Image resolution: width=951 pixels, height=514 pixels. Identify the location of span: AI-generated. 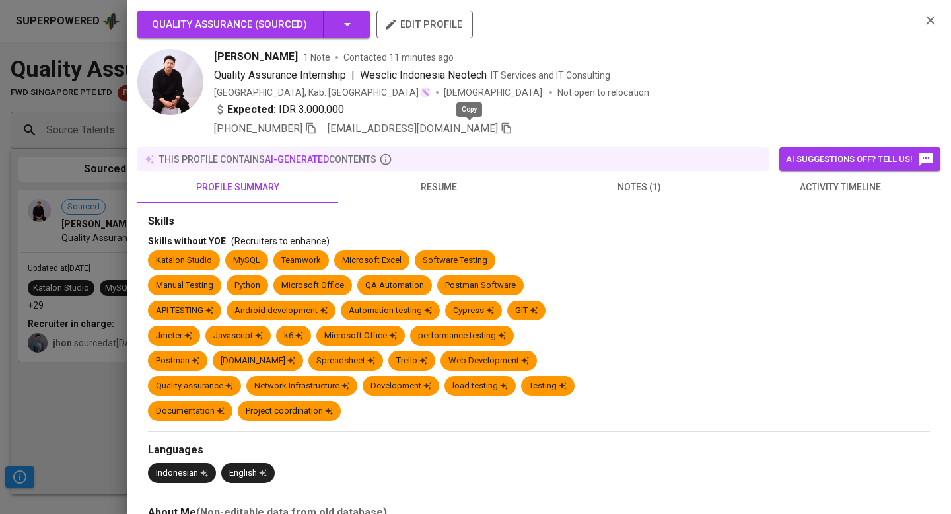
(296, 159).